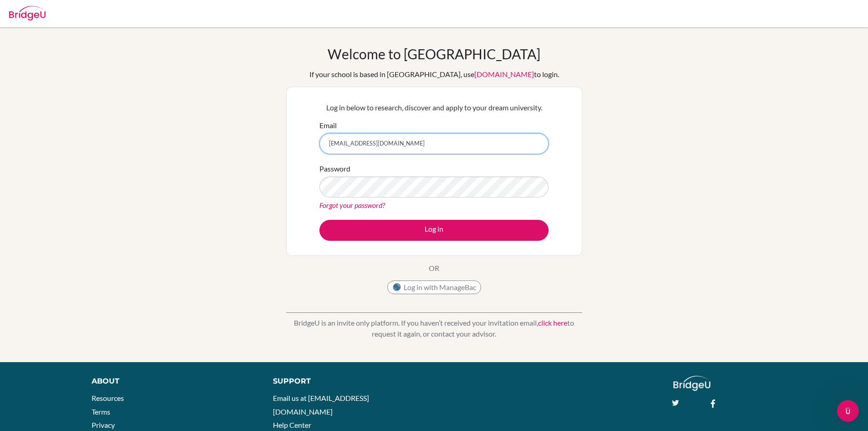  Describe the element at coordinates (328, 126) in the screenshot. I see `label: Email` at that location.